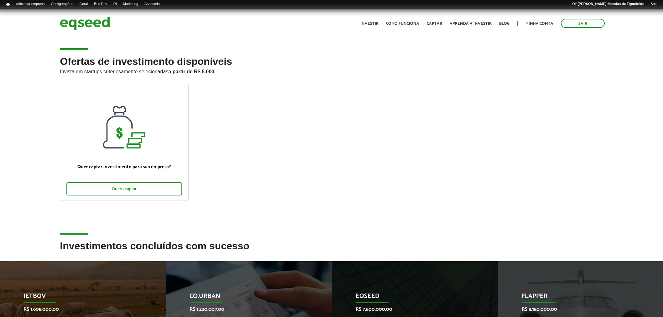 The height and width of the screenshot is (317, 663). I want to click on p: R$ 7.500.000,00, so click(411, 309).